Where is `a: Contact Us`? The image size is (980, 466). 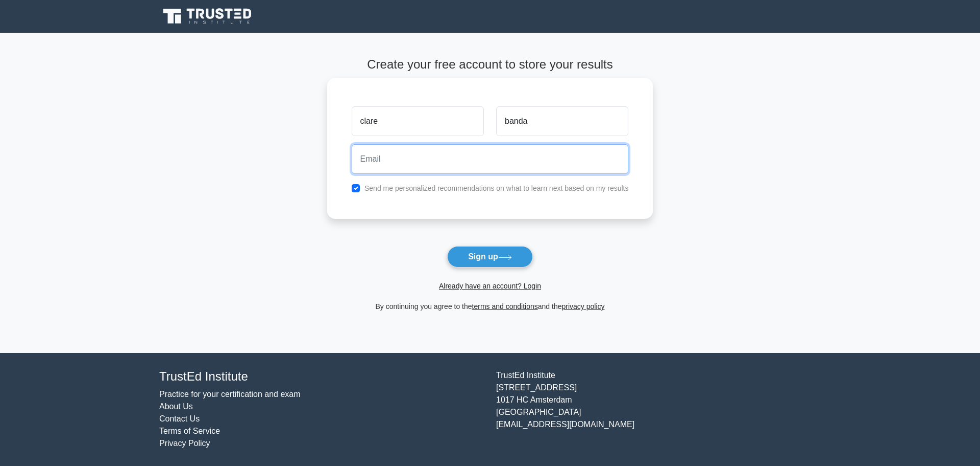
a: Contact Us is located at coordinates (179, 418).